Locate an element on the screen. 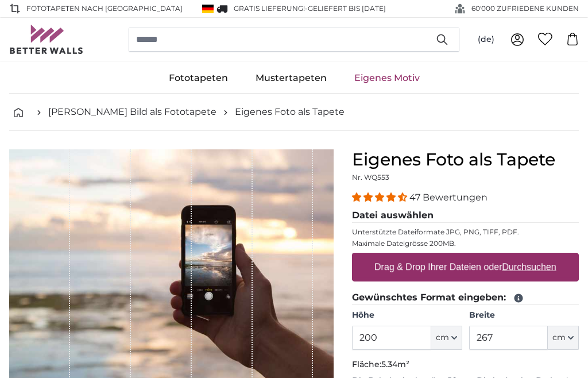  h1: Eigenes Foto als Tapete is located at coordinates (465, 159).